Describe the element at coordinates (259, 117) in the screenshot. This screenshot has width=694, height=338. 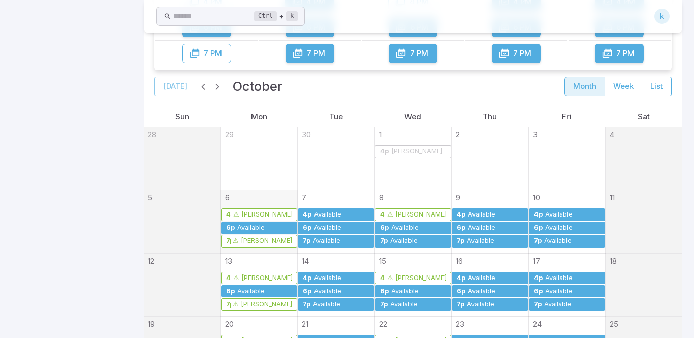
I see `a: Monday` at that location.